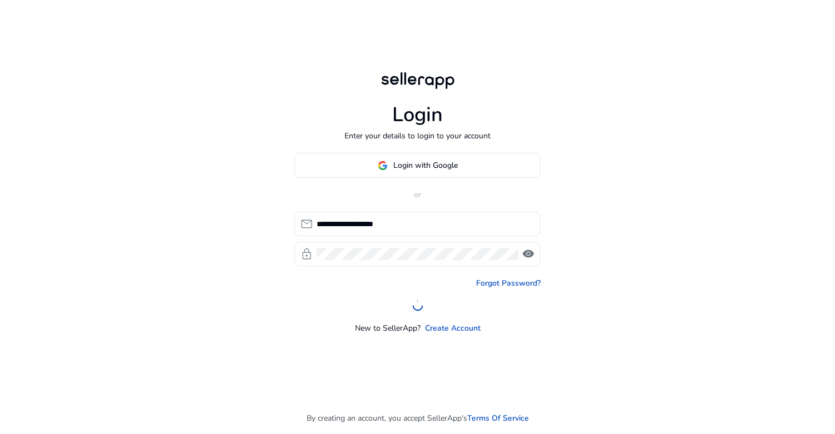 The width and height of the screenshot is (835, 434). I want to click on h1: Login, so click(417, 114).